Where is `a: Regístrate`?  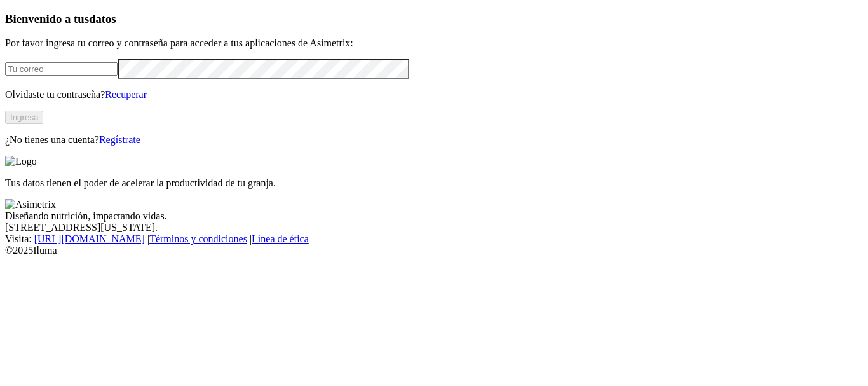
a: Regístrate is located at coordinates (120, 139).